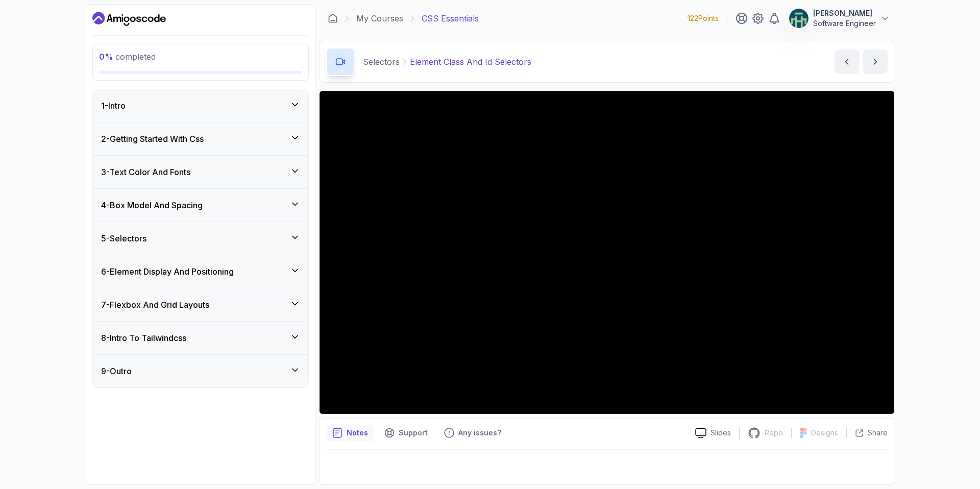  Describe the element at coordinates (382, 62) in the screenshot. I see `p: Selectors` at that location.